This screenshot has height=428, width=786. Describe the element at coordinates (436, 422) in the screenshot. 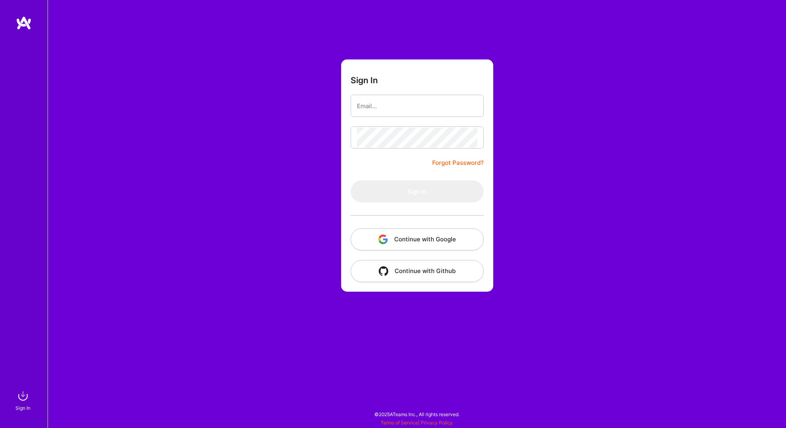

I see `a: Privacy Policy` at that location.